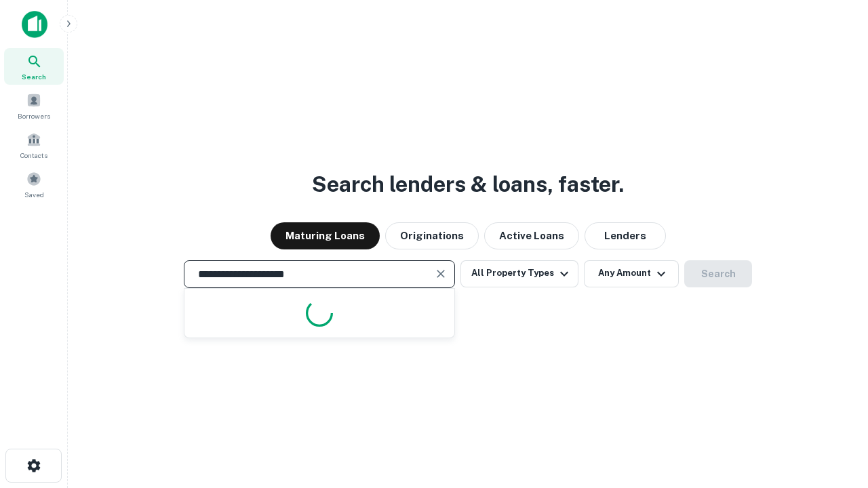 This screenshot has width=868, height=488. What do you see at coordinates (34, 155) in the screenshot?
I see `span: Contacts` at bounding box center [34, 155].